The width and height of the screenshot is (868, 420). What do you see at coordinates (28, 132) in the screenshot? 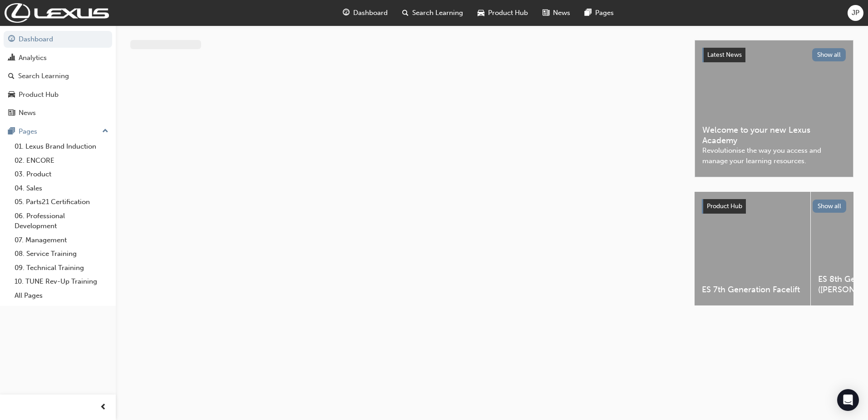
I see `div: Pages` at bounding box center [28, 132].